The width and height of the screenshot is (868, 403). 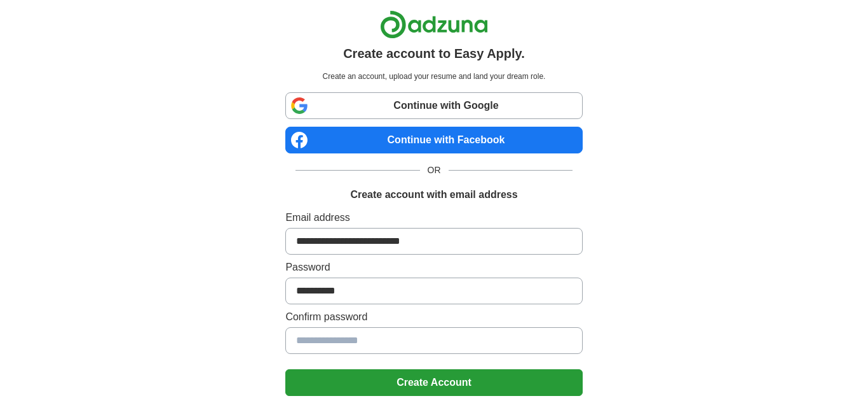 What do you see at coordinates (434, 170) in the screenshot?
I see `span: OR` at bounding box center [434, 170].